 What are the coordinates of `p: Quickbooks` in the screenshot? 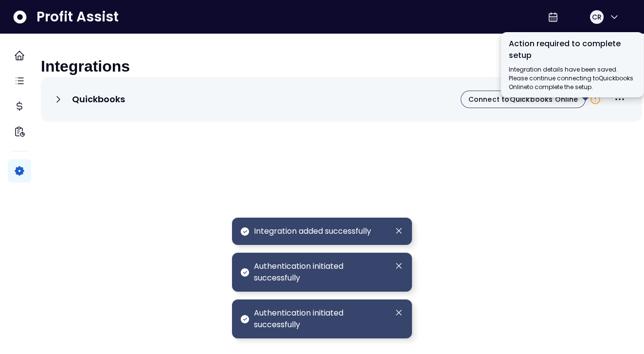 It's located at (98, 99).